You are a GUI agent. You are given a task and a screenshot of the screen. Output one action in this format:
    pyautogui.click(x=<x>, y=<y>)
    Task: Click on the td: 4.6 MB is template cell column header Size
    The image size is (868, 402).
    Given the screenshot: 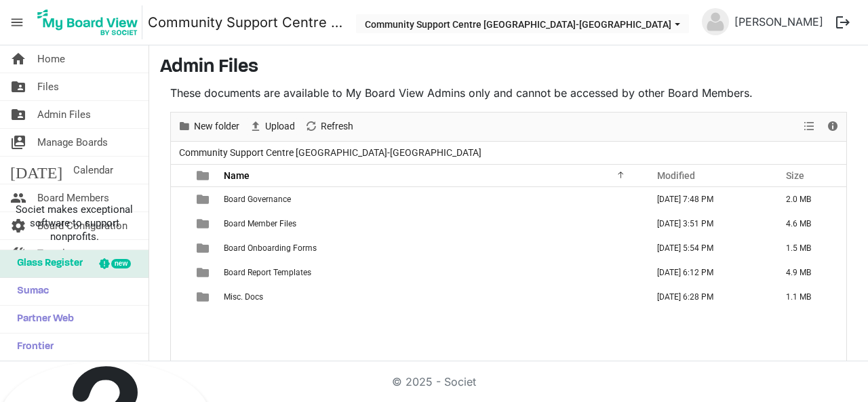 What is the action you would take?
    pyautogui.click(x=809, y=224)
    